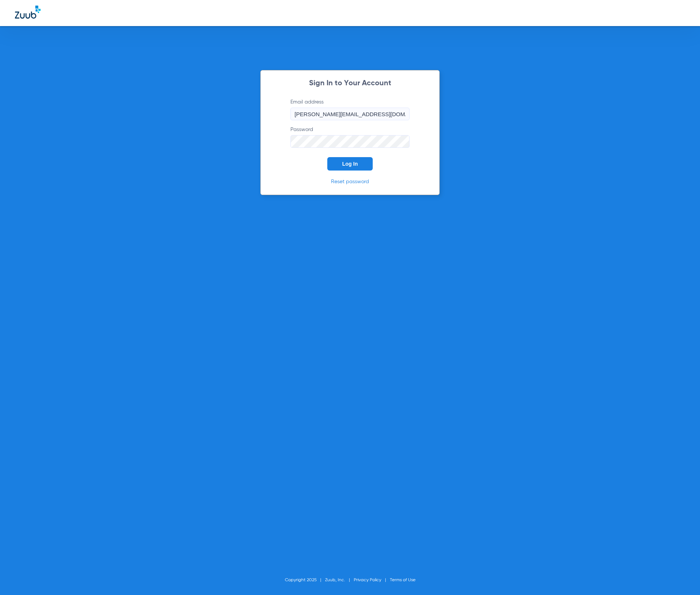 This screenshot has width=700, height=595. What do you see at coordinates (350, 182) in the screenshot?
I see `a: Reset password` at bounding box center [350, 182].